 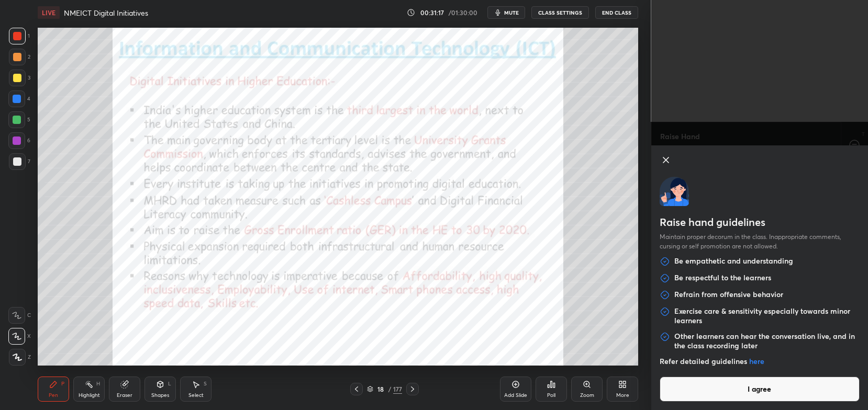 What do you see at coordinates (623, 395) in the screenshot?
I see `div: More` at bounding box center [623, 395].